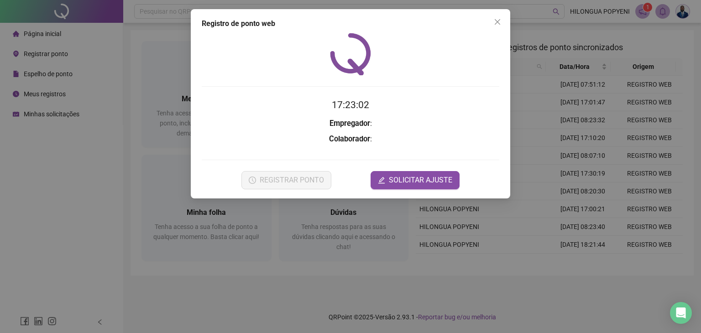  What do you see at coordinates (351, 24) in the screenshot?
I see `div: Registro de ponto web` at bounding box center [351, 24].